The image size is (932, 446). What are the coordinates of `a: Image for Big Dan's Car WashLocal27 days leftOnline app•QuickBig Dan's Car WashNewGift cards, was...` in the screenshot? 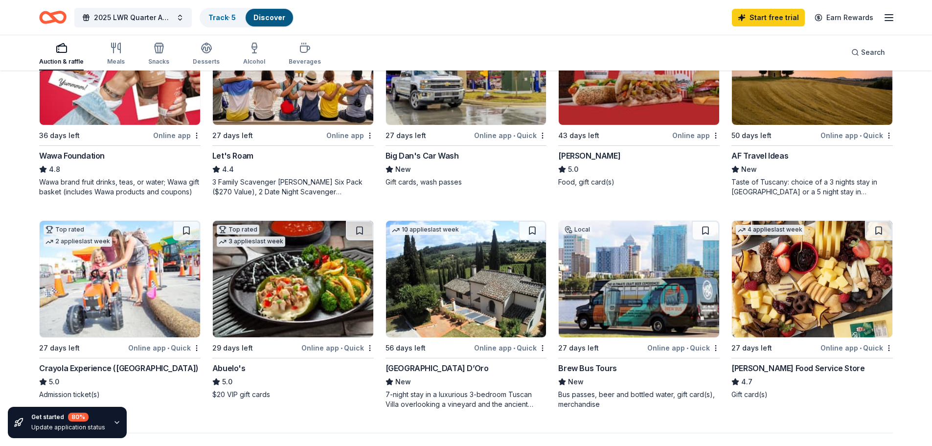 It's located at (466, 97).